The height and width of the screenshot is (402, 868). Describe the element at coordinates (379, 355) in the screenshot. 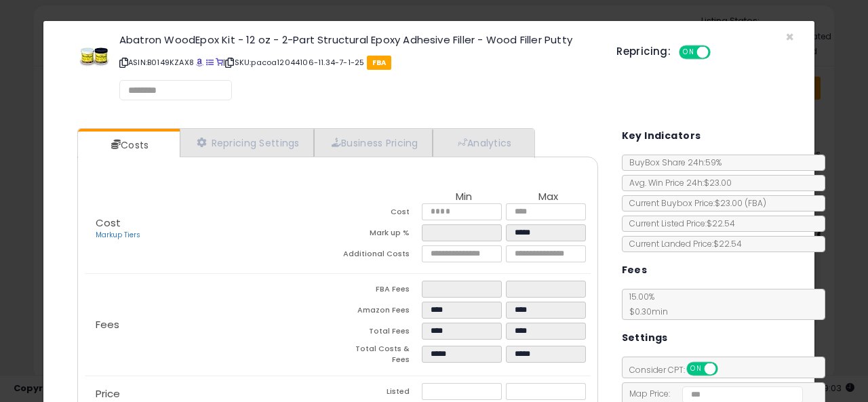

I see `td: Total Costs & Fees` at that location.